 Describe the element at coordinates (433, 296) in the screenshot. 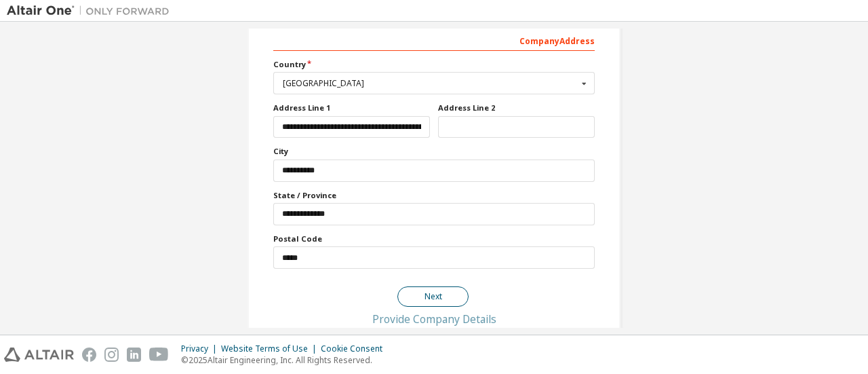

I see `button: Next` at that location.